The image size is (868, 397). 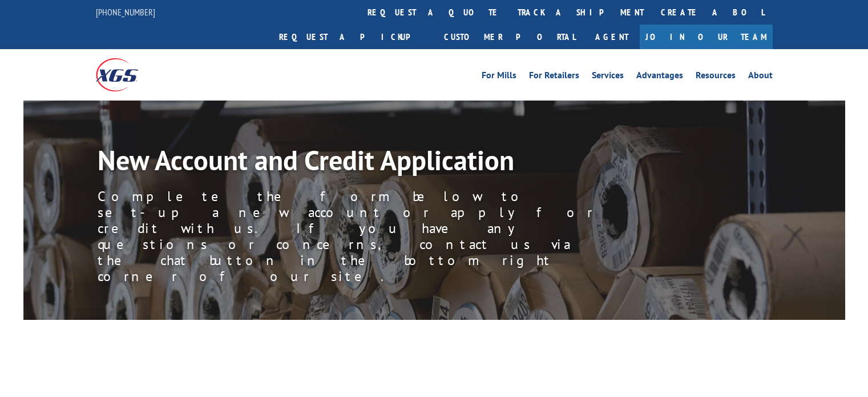 What do you see at coordinates (499, 77) in the screenshot?
I see `a: For Mills` at bounding box center [499, 77].